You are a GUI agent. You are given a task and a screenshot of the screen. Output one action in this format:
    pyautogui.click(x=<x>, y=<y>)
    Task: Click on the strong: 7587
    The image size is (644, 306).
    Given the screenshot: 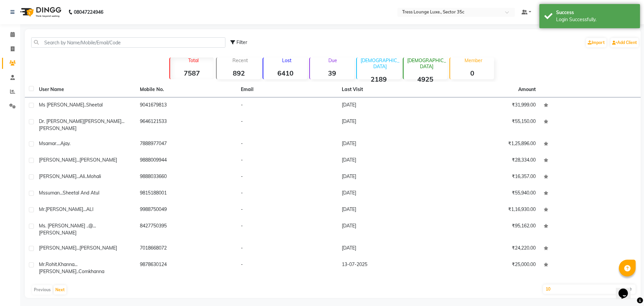 What is the action you would take?
    pyautogui.click(x=192, y=73)
    